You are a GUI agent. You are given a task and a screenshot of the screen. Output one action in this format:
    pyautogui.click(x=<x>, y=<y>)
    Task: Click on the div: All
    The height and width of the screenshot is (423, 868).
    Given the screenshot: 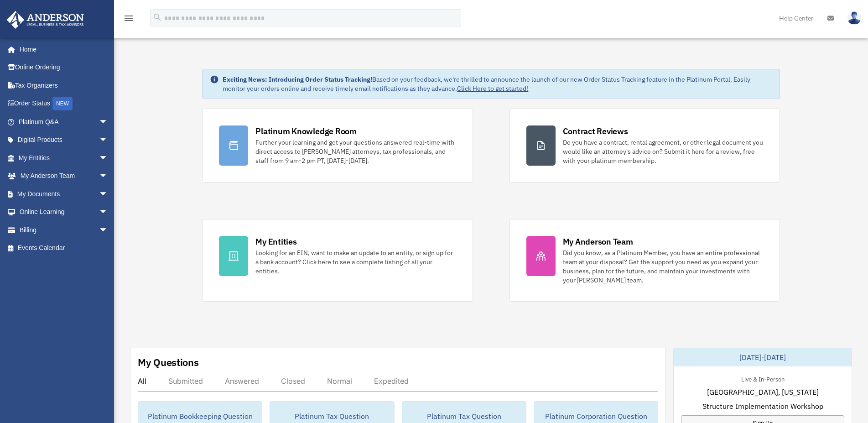 What is the action you would take?
    pyautogui.click(x=142, y=381)
    